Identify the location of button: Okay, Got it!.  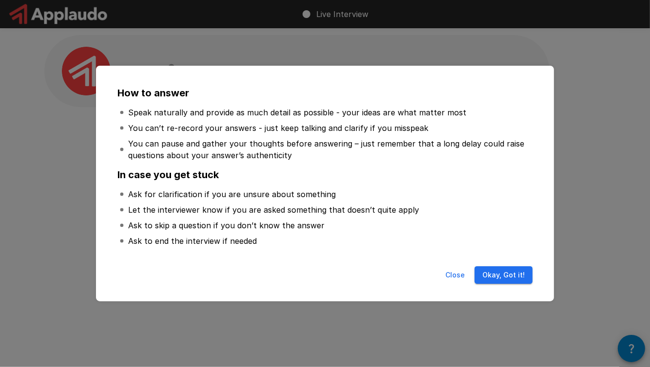
(503, 275).